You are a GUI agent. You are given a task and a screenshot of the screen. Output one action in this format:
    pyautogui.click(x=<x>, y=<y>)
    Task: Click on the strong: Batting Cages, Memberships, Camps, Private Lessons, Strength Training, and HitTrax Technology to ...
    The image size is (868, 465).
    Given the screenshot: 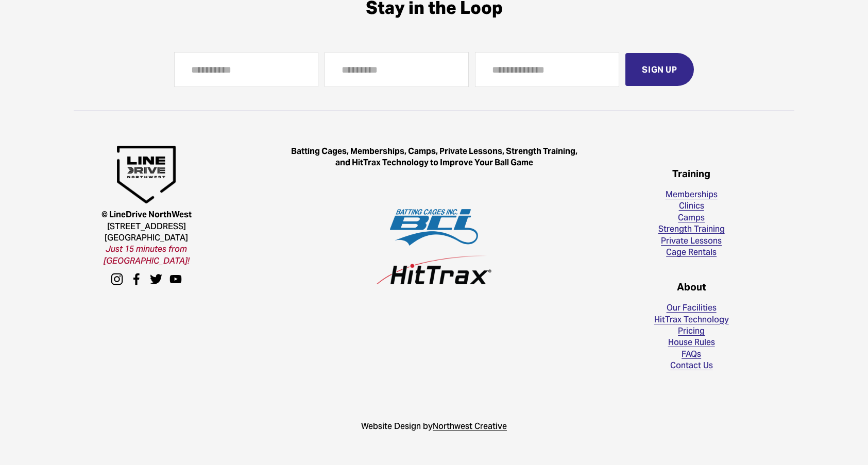 What is the action you would take?
    pyautogui.click(x=434, y=157)
    